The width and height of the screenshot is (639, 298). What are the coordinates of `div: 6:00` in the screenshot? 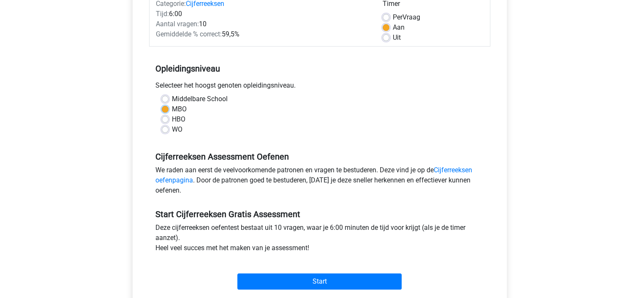 It's located at (263, 14).